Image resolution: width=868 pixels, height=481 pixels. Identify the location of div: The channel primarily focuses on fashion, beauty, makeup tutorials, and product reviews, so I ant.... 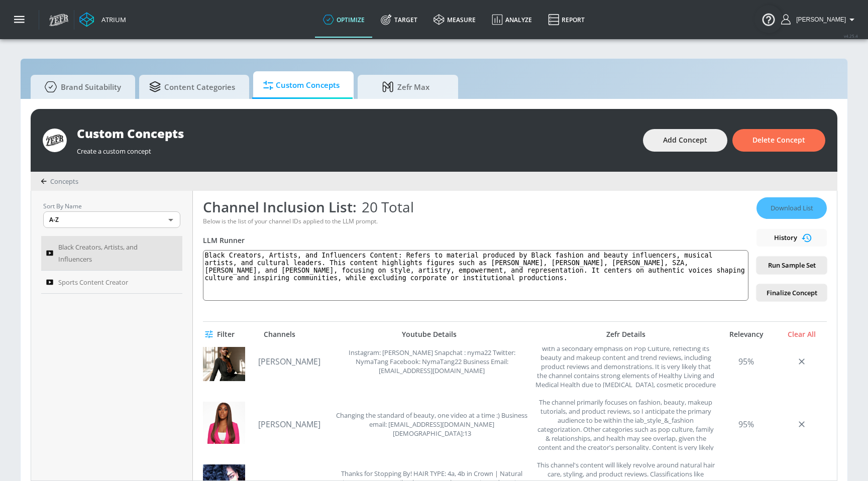
(626, 424).